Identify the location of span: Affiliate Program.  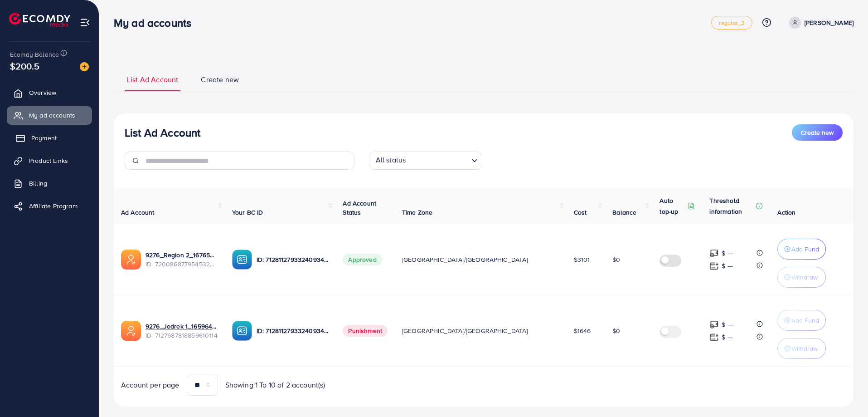
(53, 206).